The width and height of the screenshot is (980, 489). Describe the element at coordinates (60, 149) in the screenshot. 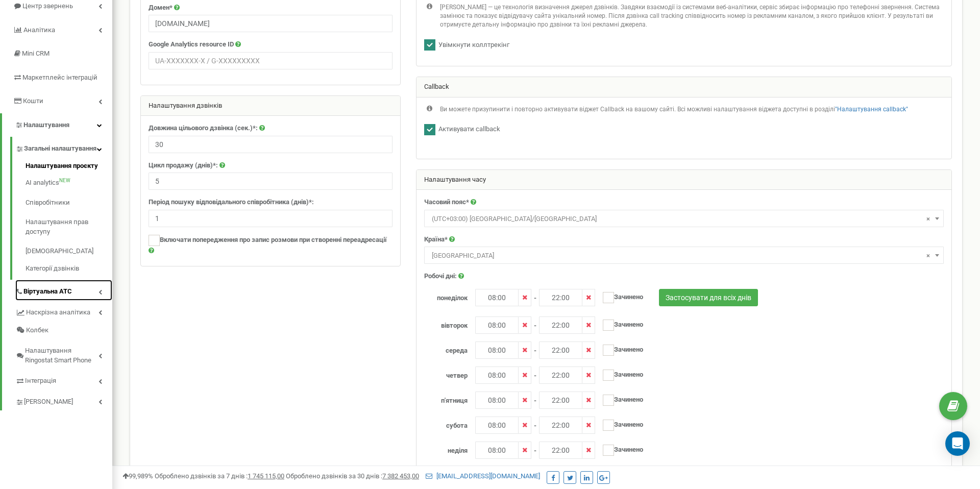

I see `span: Загальні налаштування` at that location.